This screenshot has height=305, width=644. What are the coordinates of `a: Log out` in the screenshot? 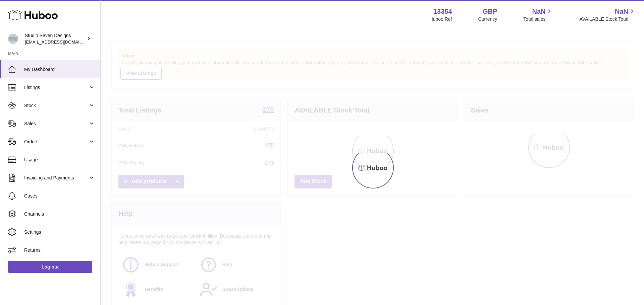 It's located at (50, 267).